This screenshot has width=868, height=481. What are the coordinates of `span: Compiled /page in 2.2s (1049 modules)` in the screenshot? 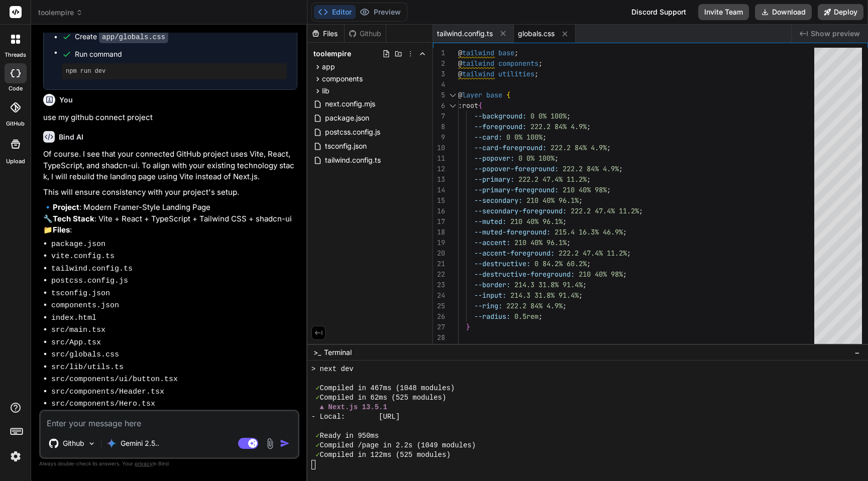 It's located at (397, 446).